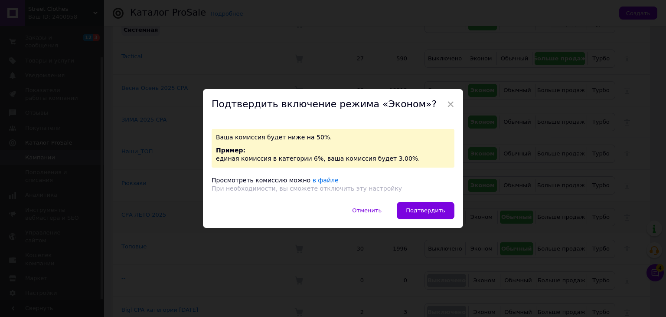 Image resolution: width=666 pixels, height=317 pixels. What do you see at coordinates (425, 210) in the screenshot?
I see `span: Подтвердить` at bounding box center [425, 210].